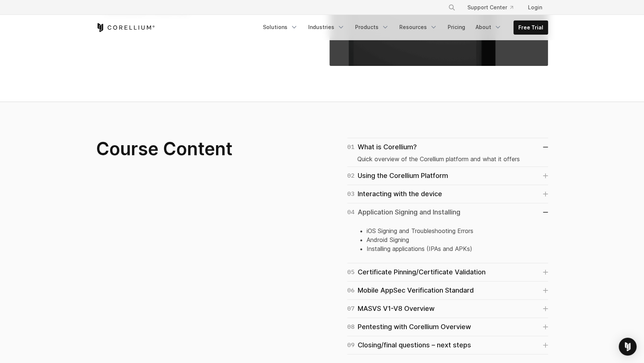  I want to click on li: iOS Signing and Troubleshooting Errors, so click(452, 231).